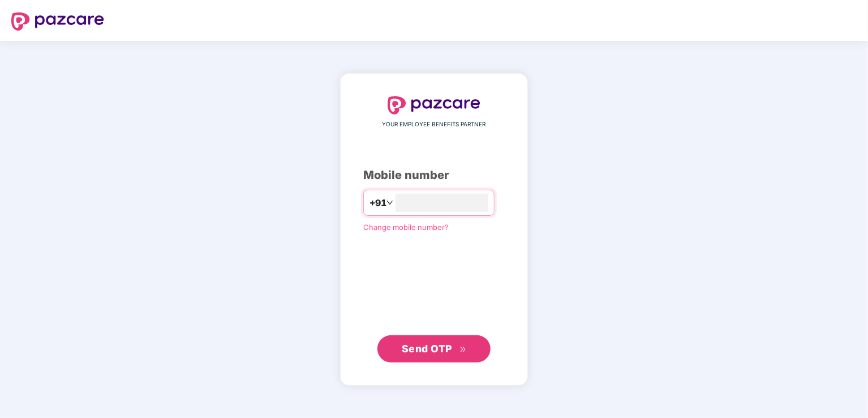 The width and height of the screenshot is (868, 418). What do you see at coordinates (405, 227) in the screenshot?
I see `a: Change mobile number?` at bounding box center [405, 227].